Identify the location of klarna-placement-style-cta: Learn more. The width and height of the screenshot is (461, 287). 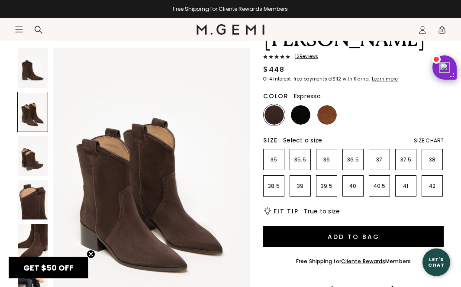
(385, 79).